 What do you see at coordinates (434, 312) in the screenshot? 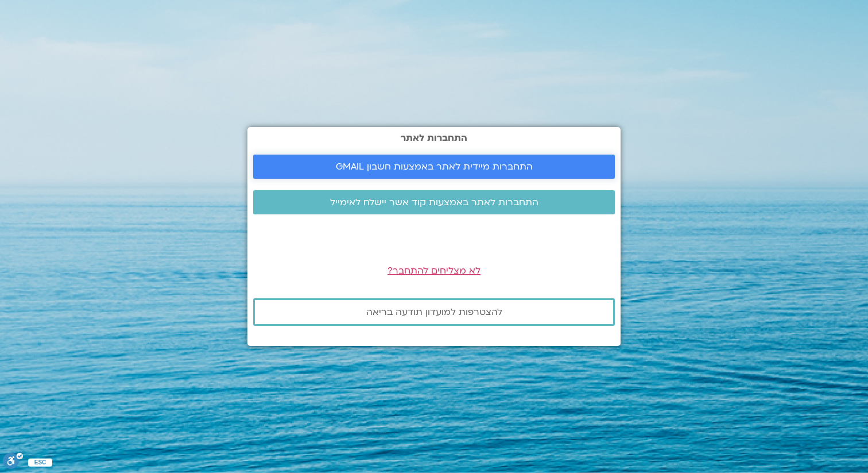
I see `span: להצטרפות למועדון תודעה בריאה` at bounding box center [434, 312].